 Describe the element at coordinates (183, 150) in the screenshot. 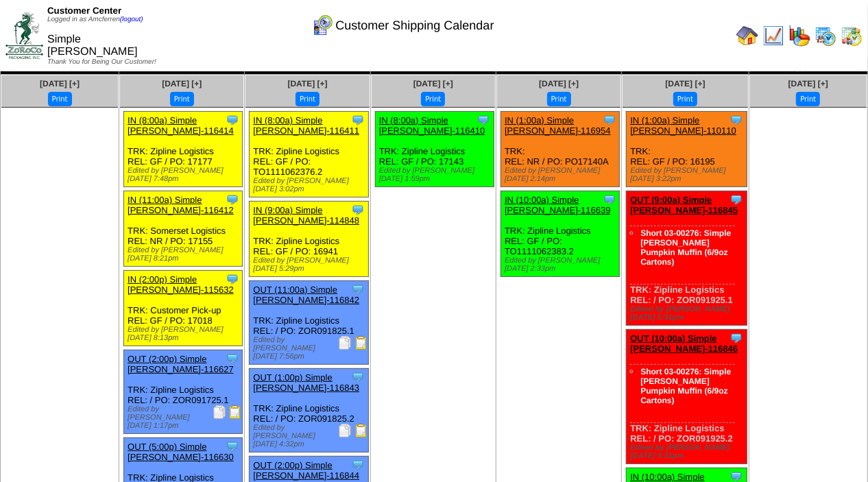

I see `div: TRK: Zipline Logistics REL: GF / PO: 17177` at that location.